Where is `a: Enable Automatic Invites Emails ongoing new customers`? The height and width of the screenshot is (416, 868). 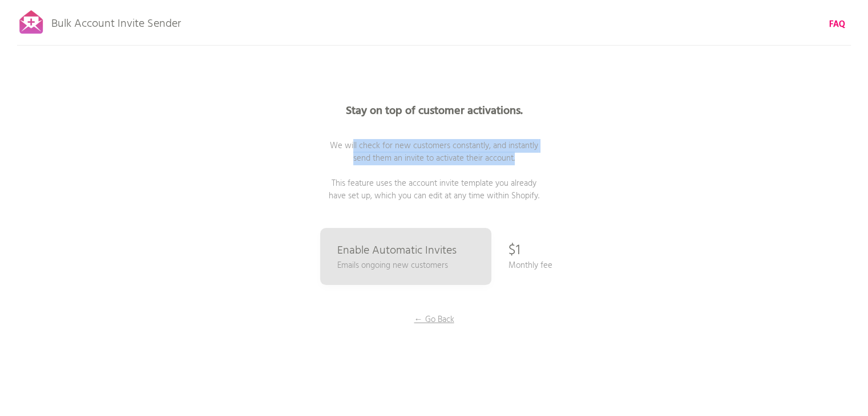 a: Enable Automatic Invites Emails ongoing new customers is located at coordinates (406, 257).